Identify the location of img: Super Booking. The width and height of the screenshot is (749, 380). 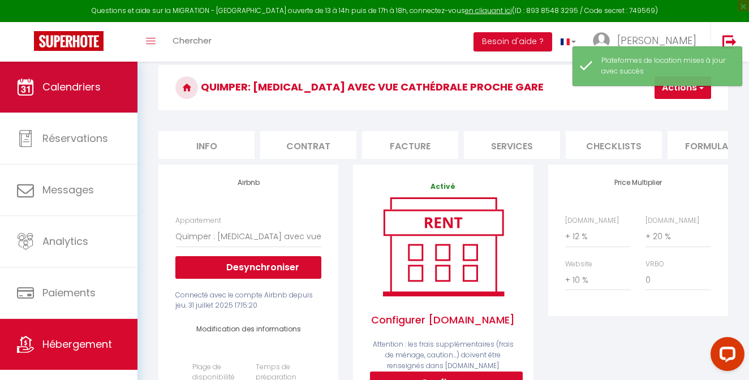
(68, 41).